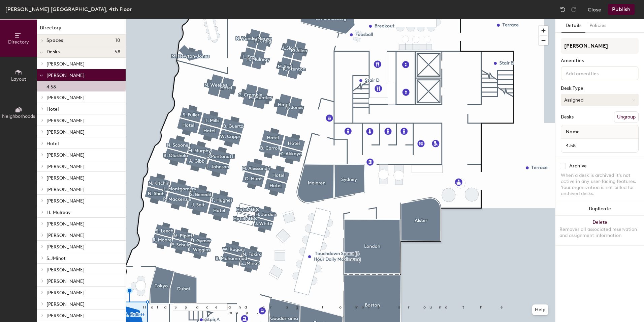 The image size is (644, 322). What do you see at coordinates (600, 230) in the screenshot?
I see `button: DeleteRemoves all associated reservation and assignment information` at bounding box center [600, 230].